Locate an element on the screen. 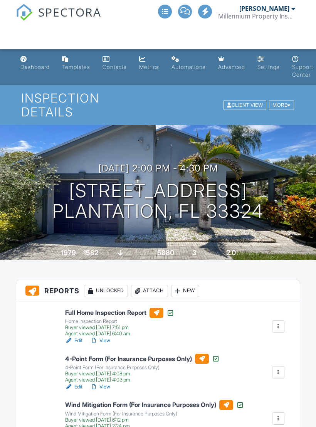 This screenshot has width=316, height=427. div: 3 is located at coordinates (194, 252).